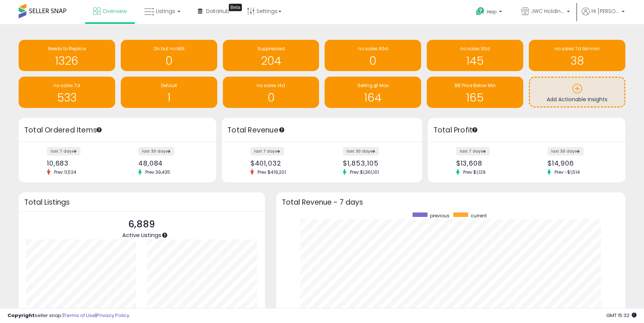 The height and width of the screenshot is (323, 644). Describe the element at coordinates (576, 99) in the screenshot. I see `span: Add Actionable Insights` at that location.